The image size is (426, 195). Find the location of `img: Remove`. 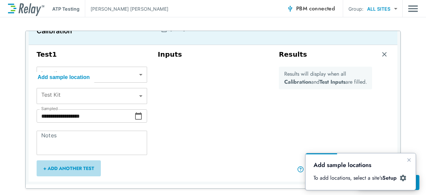

img: Remove is located at coordinates (384, 54).